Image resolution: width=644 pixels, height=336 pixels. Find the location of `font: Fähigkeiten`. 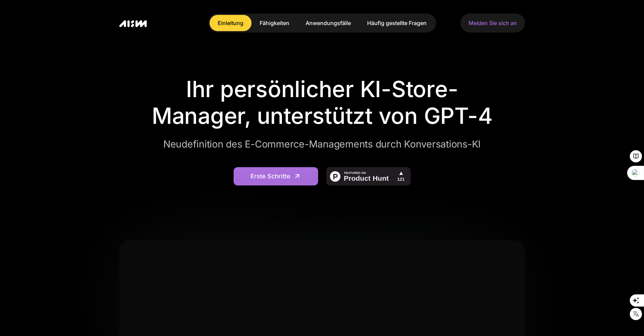

font: Fähigkeiten is located at coordinates (274, 23).